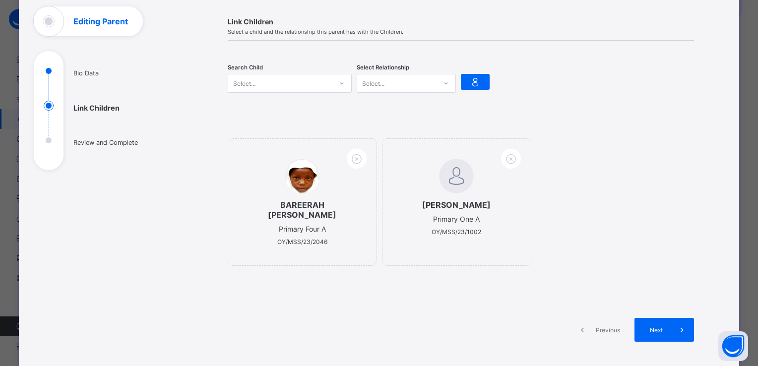 The height and width of the screenshot is (366, 758). What do you see at coordinates (656, 330) in the screenshot?
I see `span: Next` at bounding box center [656, 330].